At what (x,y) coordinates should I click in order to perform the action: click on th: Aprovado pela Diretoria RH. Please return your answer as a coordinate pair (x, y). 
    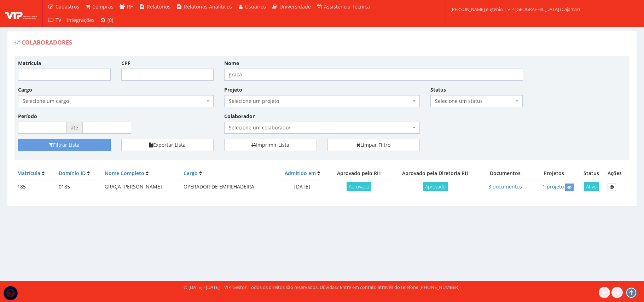
    Looking at the image, I should click on (435, 173).